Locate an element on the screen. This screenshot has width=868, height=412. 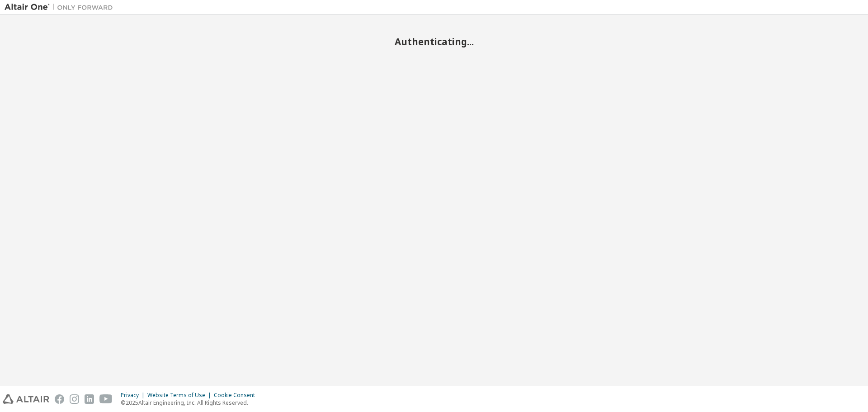
div: Website Terms of Use is located at coordinates (181, 395).